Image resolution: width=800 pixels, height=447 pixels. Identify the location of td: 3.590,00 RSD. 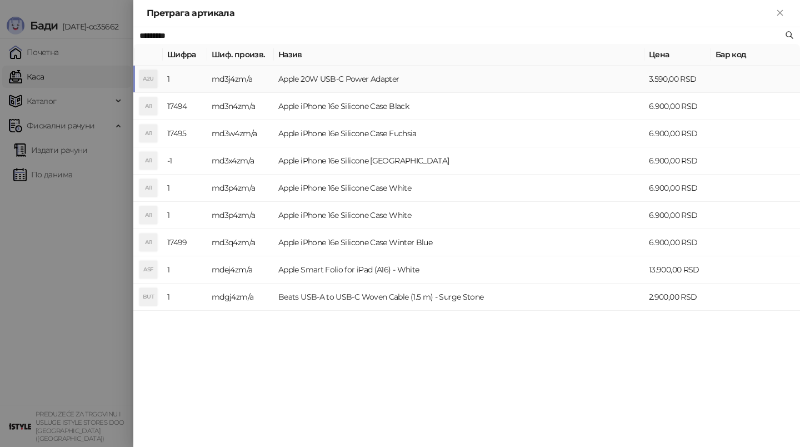
(678, 79).